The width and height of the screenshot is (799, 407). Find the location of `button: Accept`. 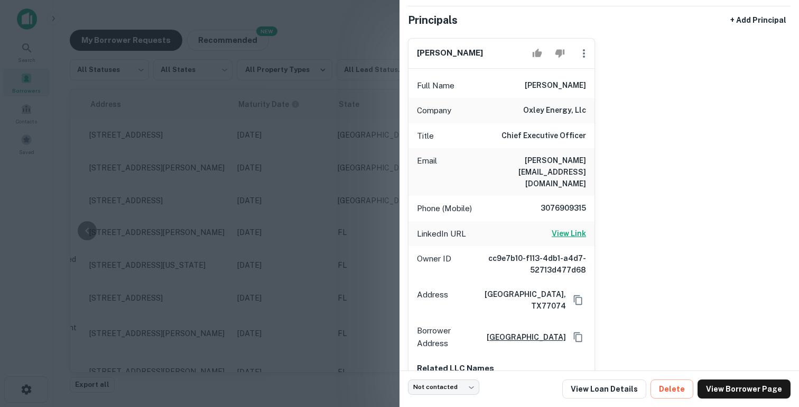

button: Accept is located at coordinates (537, 53).